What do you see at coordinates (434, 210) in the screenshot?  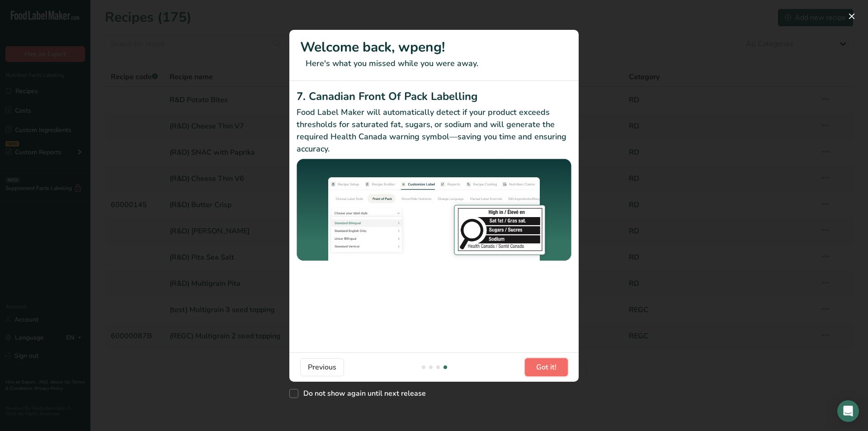 I see `img: Canadian Front Of Pack Labelling` at bounding box center [434, 210].